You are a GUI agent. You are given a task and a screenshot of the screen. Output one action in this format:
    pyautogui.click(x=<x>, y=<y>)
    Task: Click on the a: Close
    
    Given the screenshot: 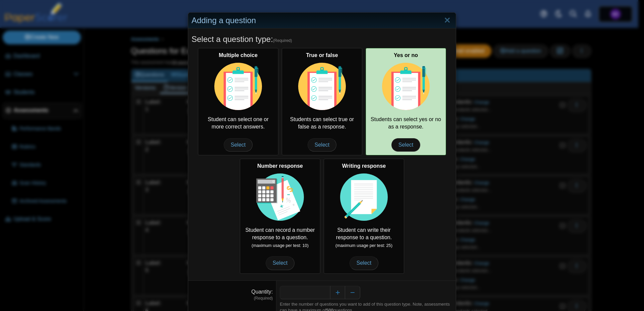 What is the action you would take?
    pyautogui.click(x=447, y=20)
    